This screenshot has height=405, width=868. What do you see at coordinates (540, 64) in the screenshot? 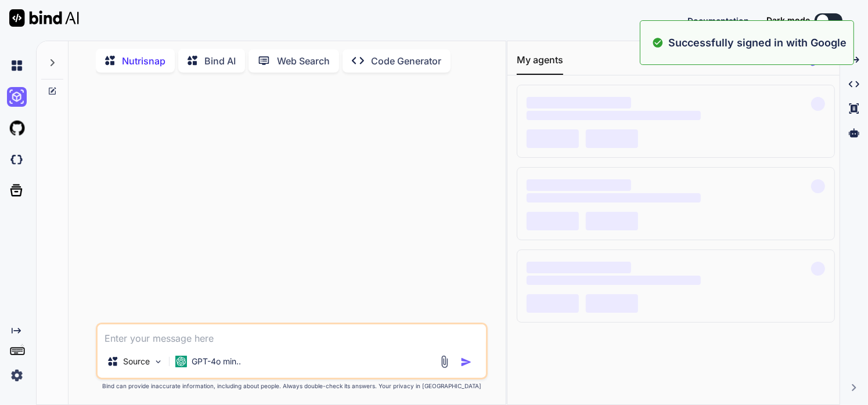
I see `button: My agents` at bounding box center [540, 64].